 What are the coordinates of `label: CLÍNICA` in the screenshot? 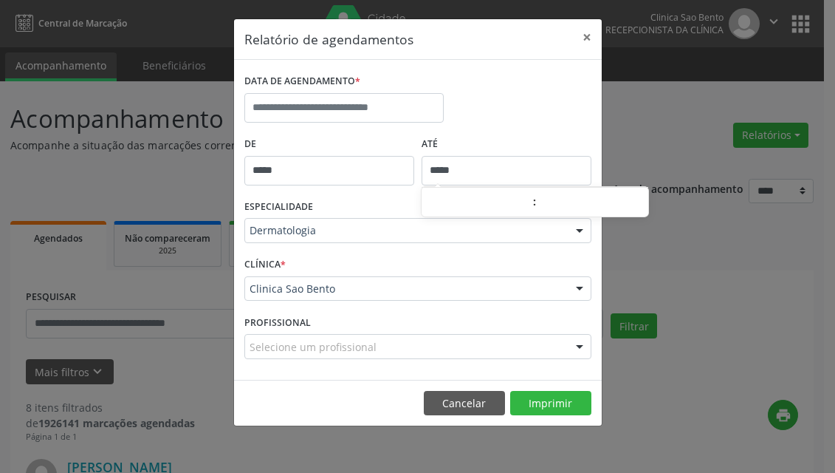 It's located at (265, 264).